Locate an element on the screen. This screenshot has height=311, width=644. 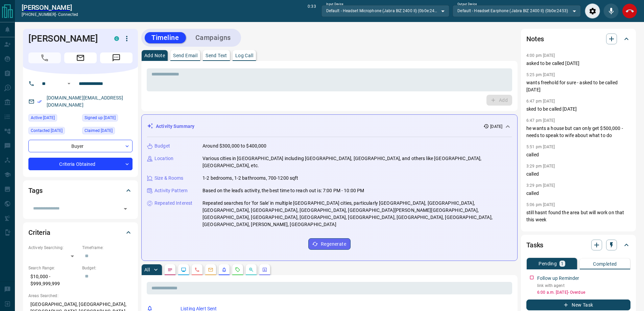
svg: Notes is located at coordinates (170, 270).